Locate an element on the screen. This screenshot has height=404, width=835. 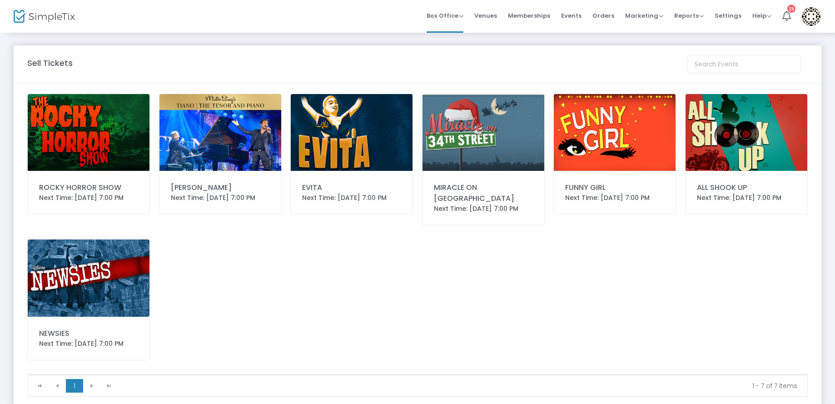
input: Search Events is located at coordinates (744, 64).